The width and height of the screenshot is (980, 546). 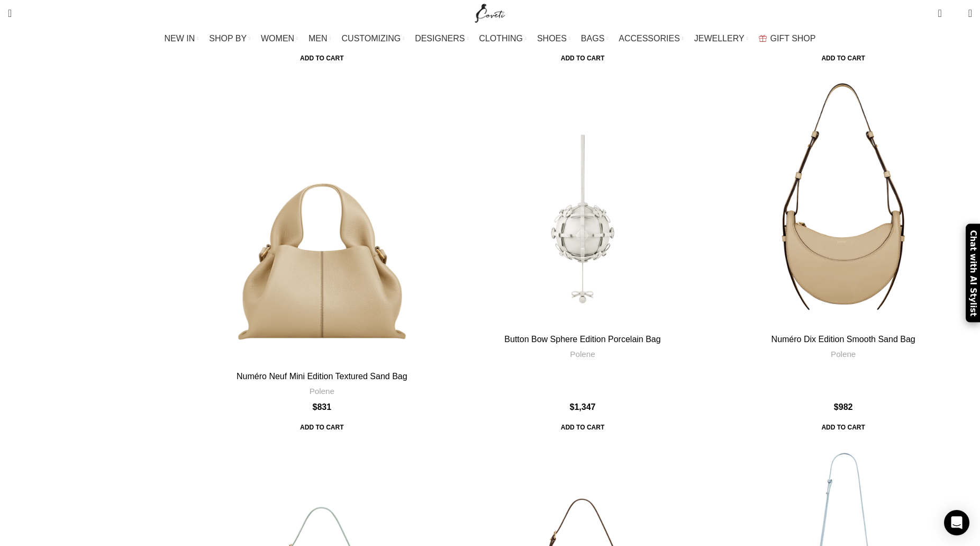 I want to click on a: SHOP BY, so click(x=230, y=39).